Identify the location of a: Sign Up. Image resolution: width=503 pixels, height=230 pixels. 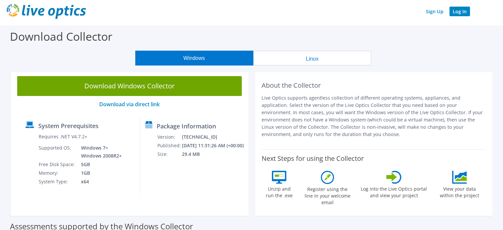
(435, 11).